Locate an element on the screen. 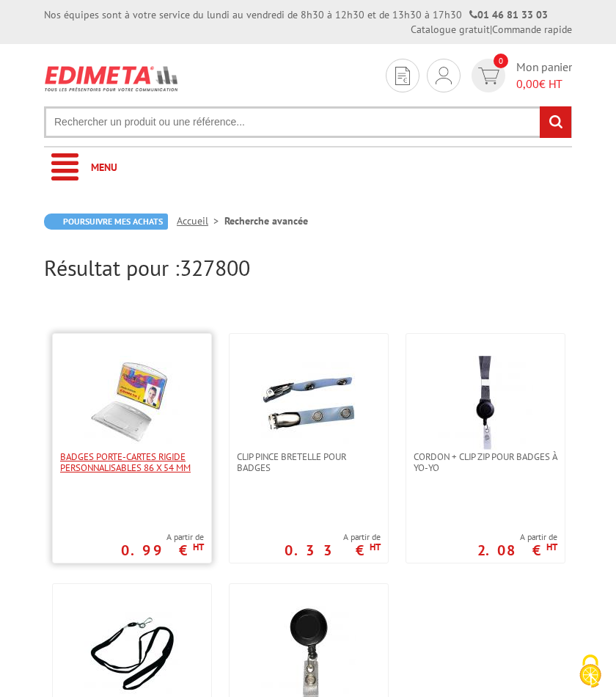 This screenshot has height=697, width=616. input: Rechercher un produit ou une référence... is located at coordinates (308, 122).